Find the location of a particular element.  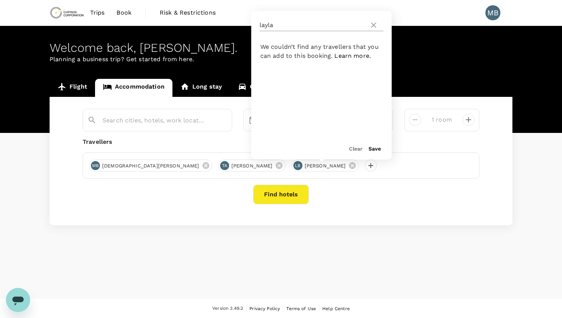

span: Help Centre is located at coordinates (336, 309).